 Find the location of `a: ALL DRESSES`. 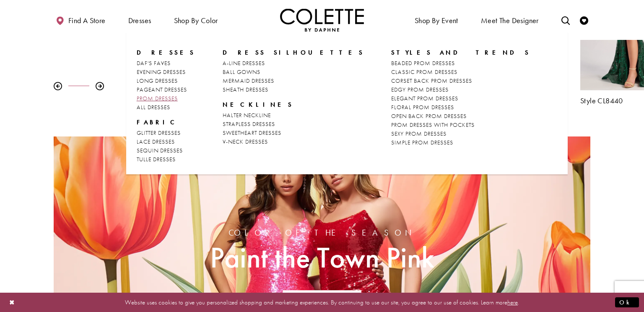

a: ALL DRESSES is located at coordinates (166, 107).